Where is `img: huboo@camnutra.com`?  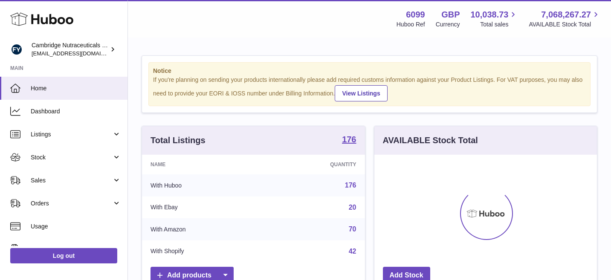
img: huboo@camnutra.com is located at coordinates (17, 49).